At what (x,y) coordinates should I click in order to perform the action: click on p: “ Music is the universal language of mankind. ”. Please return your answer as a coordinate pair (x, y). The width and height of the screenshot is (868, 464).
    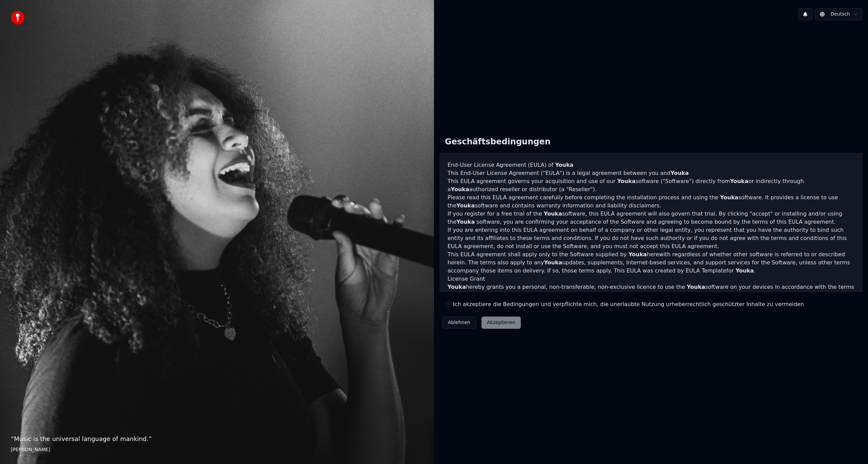
    Looking at the image, I should click on (217, 439).